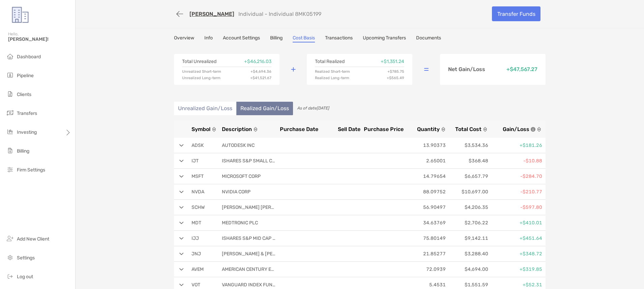  What do you see at coordinates (304, 39) in the screenshot?
I see `a: Cost Basis` at bounding box center [304, 39].